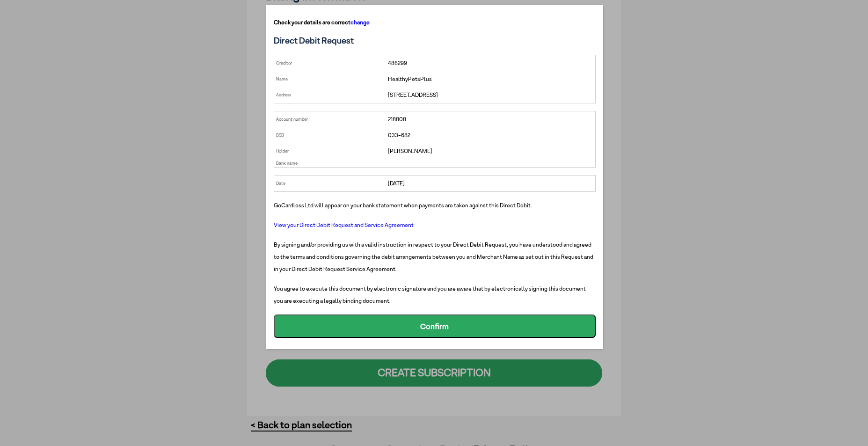 The image size is (868, 446). What do you see at coordinates (435, 23) in the screenshot?
I see `p: Check your details are correct` at bounding box center [435, 23].